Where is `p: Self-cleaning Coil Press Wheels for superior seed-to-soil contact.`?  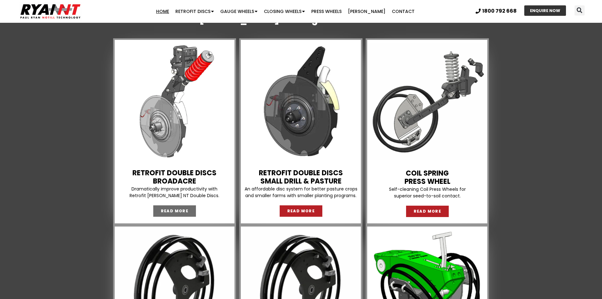
p: Self-cleaning Coil Press Wheels for superior seed-to-soil contact. is located at coordinates (427, 192).